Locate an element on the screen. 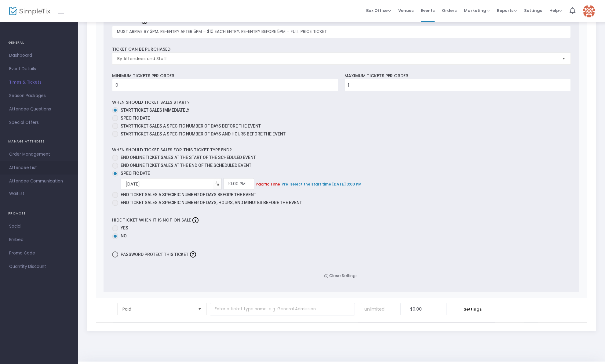  span: Reports is located at coordinates (507, 10).